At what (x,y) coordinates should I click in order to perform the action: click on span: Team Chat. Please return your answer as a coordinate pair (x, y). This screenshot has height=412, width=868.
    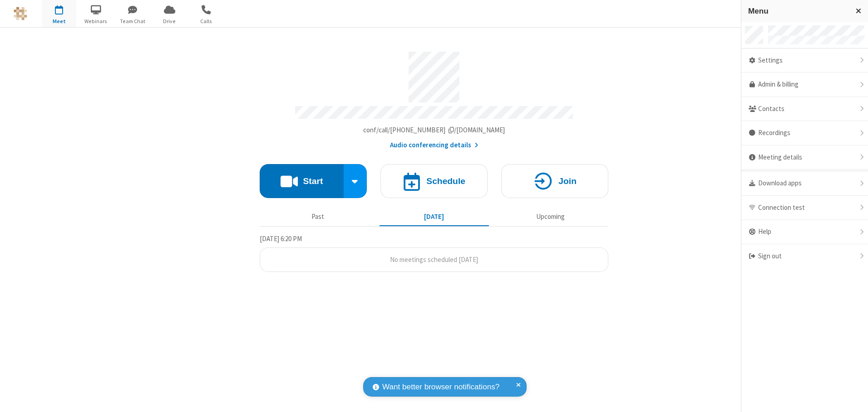
    Looking at the image, I should click on (133, 22).